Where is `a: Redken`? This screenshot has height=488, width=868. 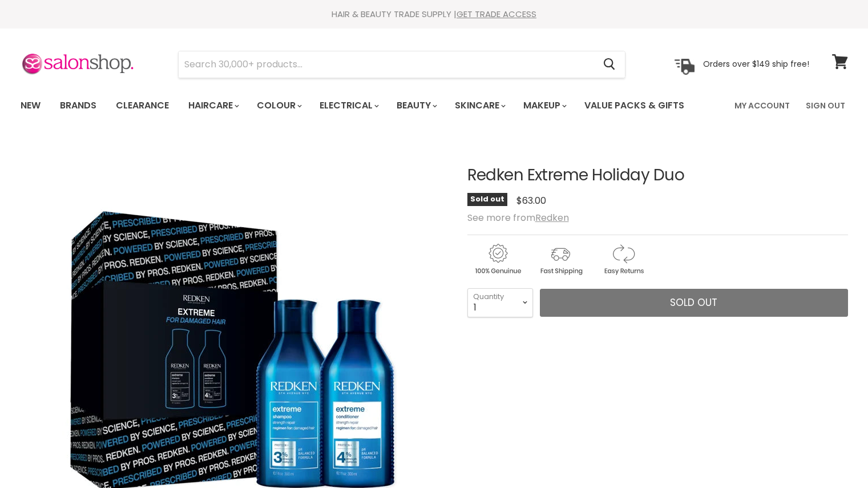 a: Redken is located at coordinates (552, 217).